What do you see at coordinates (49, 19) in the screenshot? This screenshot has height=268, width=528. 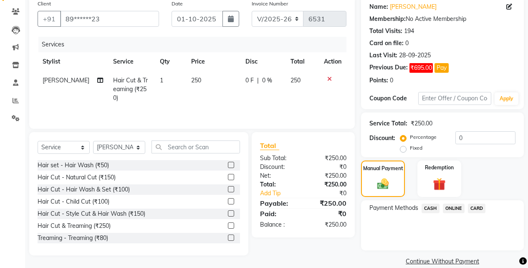 I see `button: +91` at bounding box center [49, 19].